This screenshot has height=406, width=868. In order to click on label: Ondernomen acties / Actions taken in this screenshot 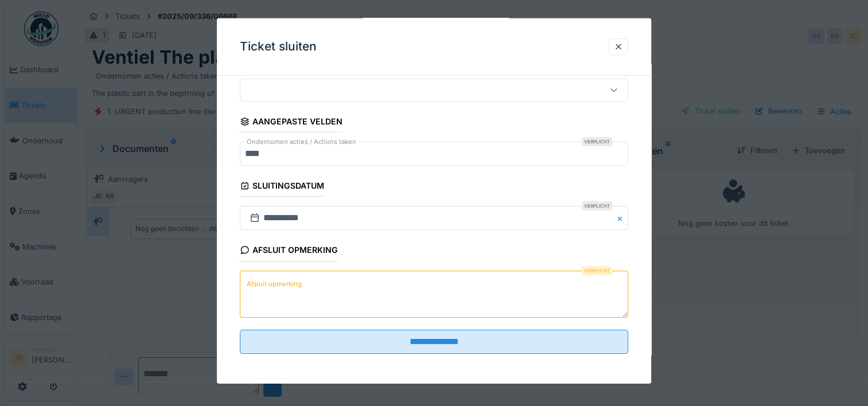, I will do `click(301, 142)`.